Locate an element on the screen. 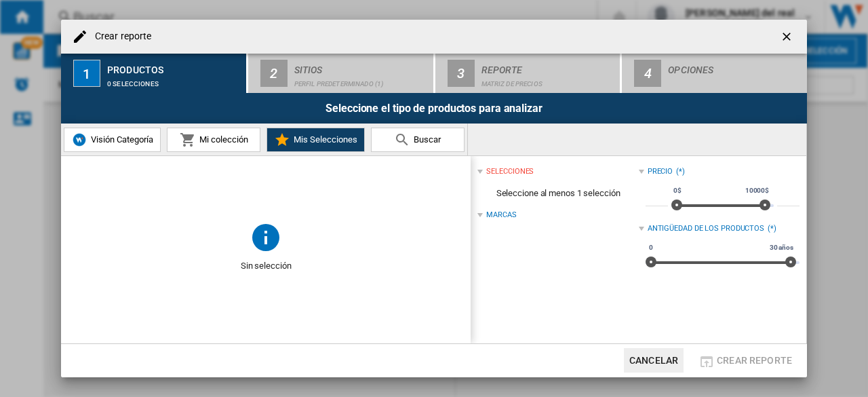 This screenshot has height=397, width=868. span: Buscar is located at coordinates (426, 139).